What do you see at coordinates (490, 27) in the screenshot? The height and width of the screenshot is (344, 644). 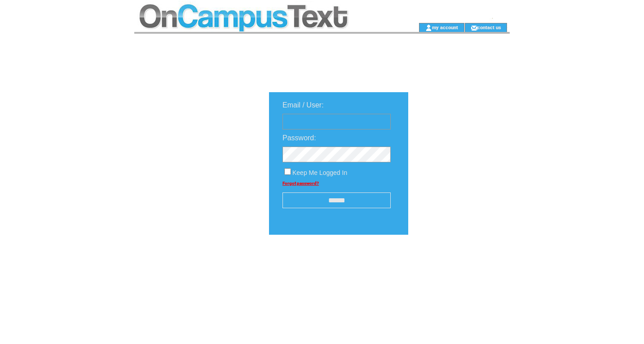 I see `a: contact us` at bounding box center [490, 27].